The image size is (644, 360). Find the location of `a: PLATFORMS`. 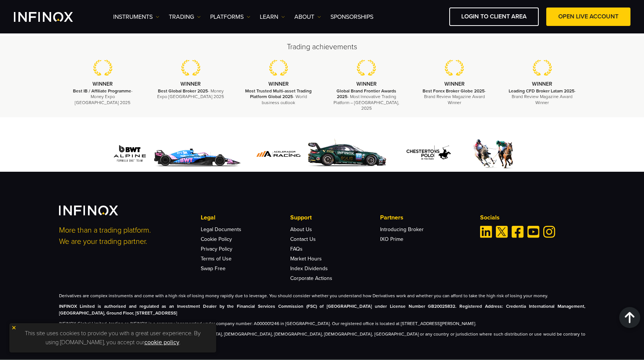

a: PLATFORMS is located at coordinates (230, 17).